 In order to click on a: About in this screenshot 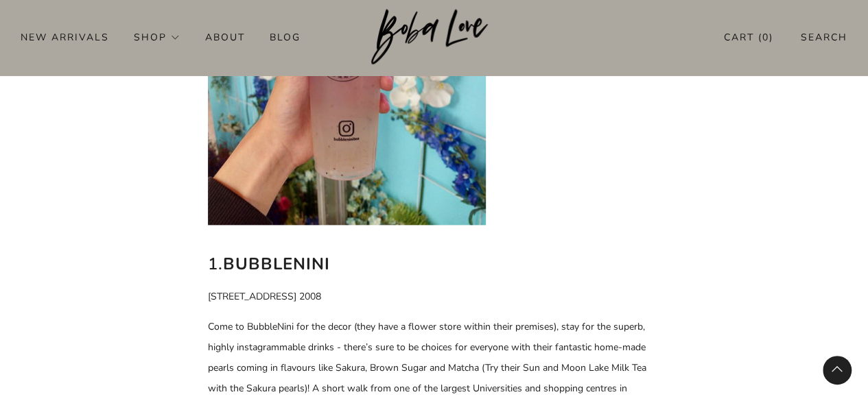, I will do `click(225, 37)`.